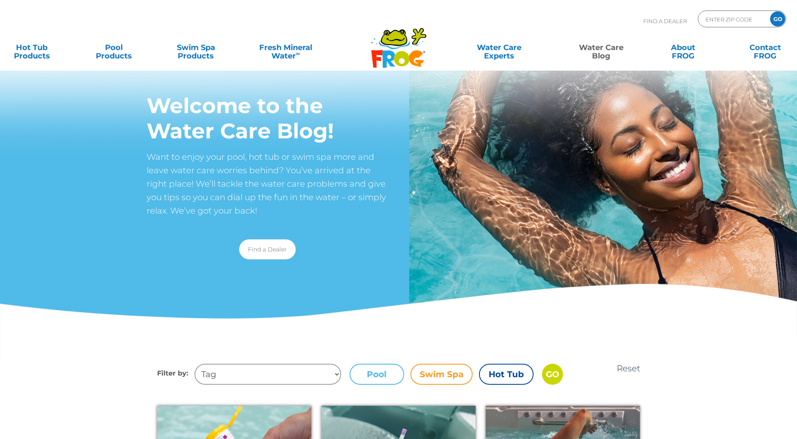 This screenshot has height=439, width=797. Describe the element at coordinates (176, 374) in the screenshot. I see `h4: Filter by:` at that location.